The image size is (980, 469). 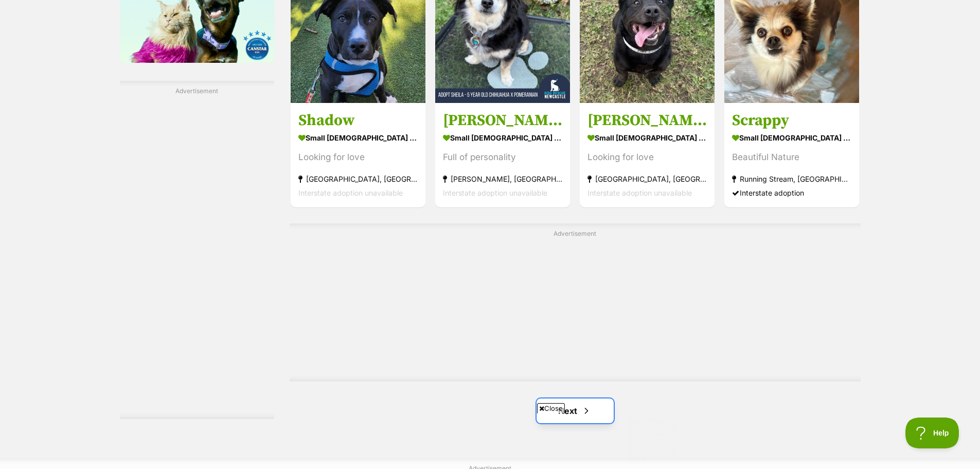 What do you see at coordinates (575, 410) in the screenshot?
I see `a: Next page` at bounding box center [575, 410].